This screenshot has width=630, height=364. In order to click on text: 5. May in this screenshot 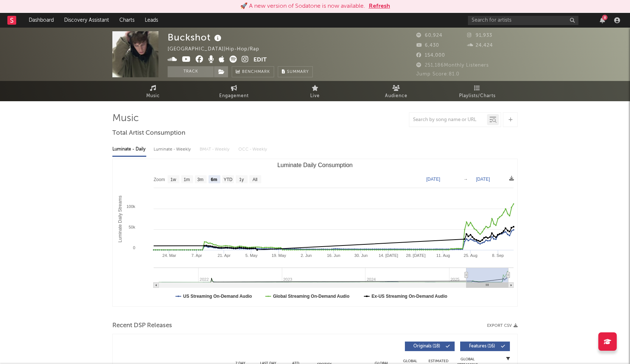, I will do `click(251, 255)`.